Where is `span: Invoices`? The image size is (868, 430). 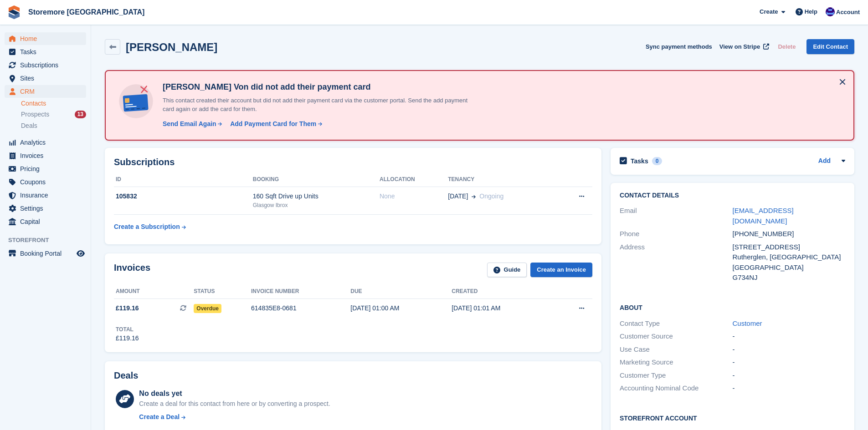 span: Invoices is located at coordinates (47, 156).